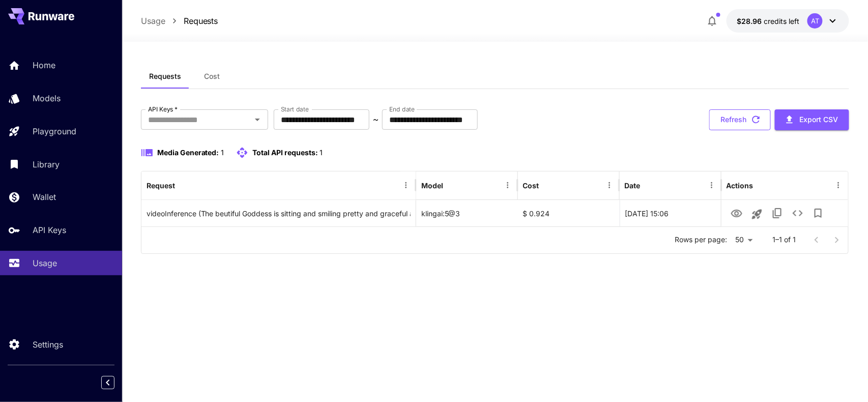  Describe the element at coordinates (278, 213) in the screenshot. I see `div: Click to copy prompt` at that location.